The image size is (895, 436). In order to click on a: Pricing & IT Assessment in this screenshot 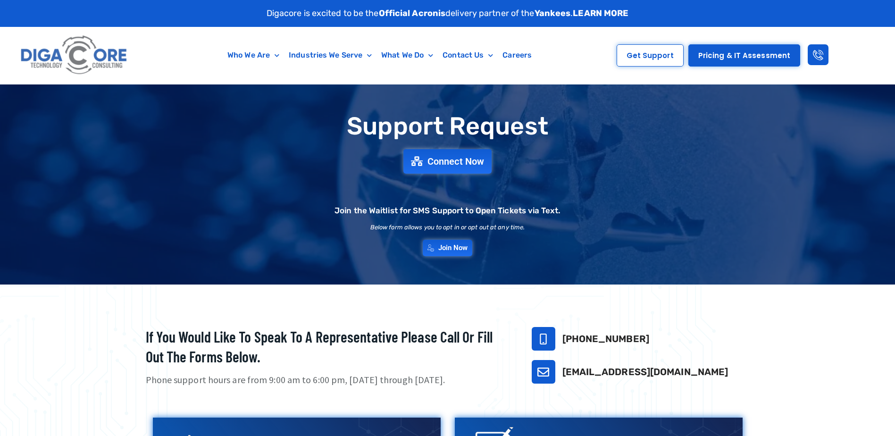, I will do `click(744, 55)`.